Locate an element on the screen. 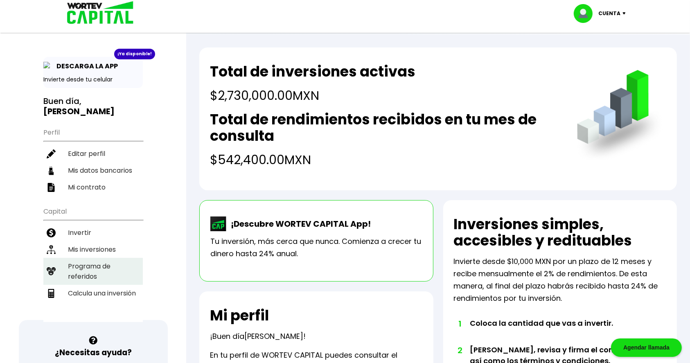 The width and height of the screenshot is (690, 363). p: Cuenta is located at coordinates (609, 14).